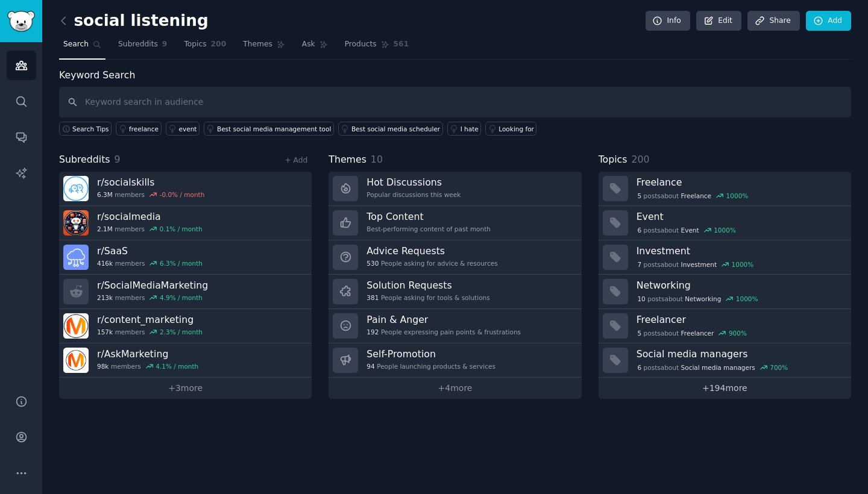 Image resolution: width=868 pixels, height=494 pixels. What do you see at coordinates (828, 21) in the screenshot?
I see `a: Add` at bounding box center [828, 21].